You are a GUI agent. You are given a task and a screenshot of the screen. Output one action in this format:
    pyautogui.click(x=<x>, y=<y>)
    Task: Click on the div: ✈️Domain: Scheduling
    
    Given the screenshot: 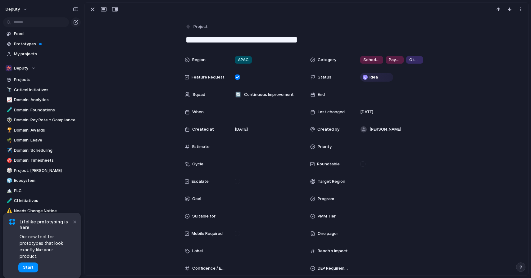 What is the action you would take?
    pyautogui.click(x=42, y=151)
    